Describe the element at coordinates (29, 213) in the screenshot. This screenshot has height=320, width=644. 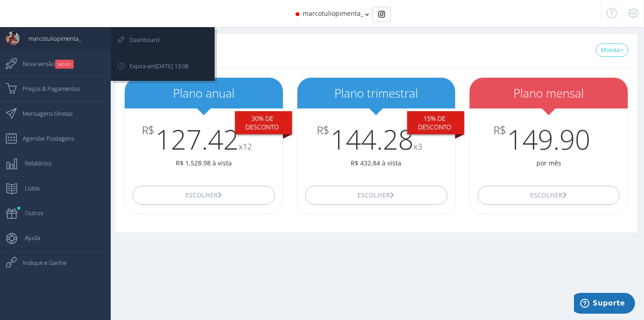
I see `span: Outros` at that location.